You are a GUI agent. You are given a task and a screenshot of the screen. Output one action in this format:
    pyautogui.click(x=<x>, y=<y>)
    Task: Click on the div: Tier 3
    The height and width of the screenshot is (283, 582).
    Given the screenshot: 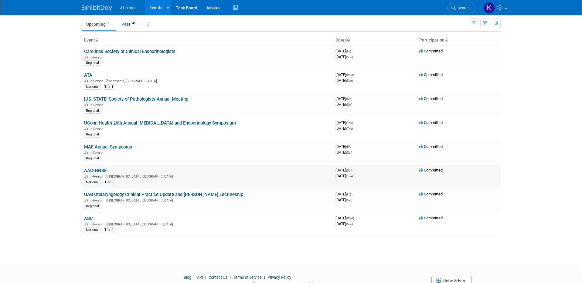 What is the action you would take?
    pyautogui.click(x=109, y=183)
    